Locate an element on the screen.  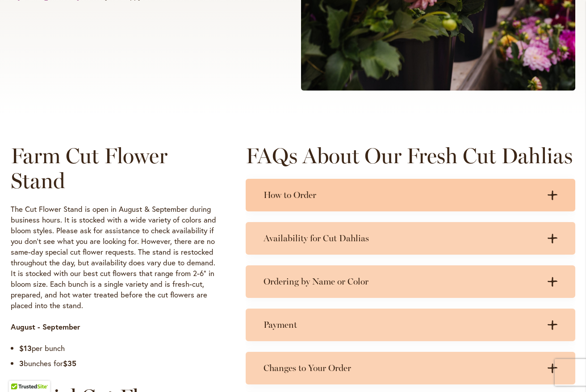
p: The Cut Flower Stand is open in August & September during business hours. It is stocked with a wi... is located at coordinates (115, 257).